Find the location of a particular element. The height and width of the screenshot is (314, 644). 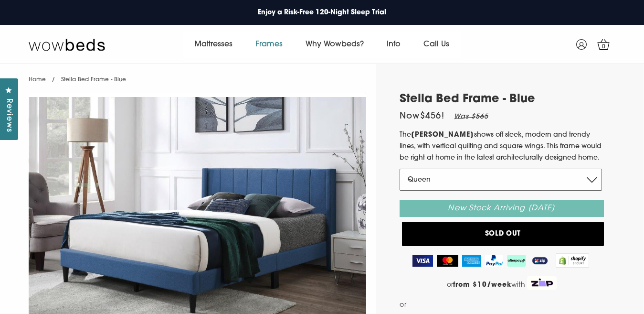

a: Mattresses is located at coordinates (213, 44).